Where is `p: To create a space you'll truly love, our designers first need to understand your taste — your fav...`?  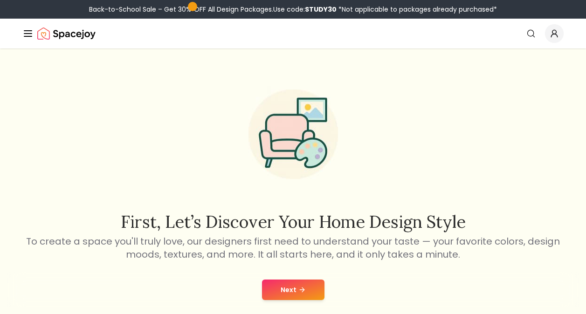
p: To create a space you'll truly love, our designers first need to understand your taste — your fav... is located at coordinates (293, 248).